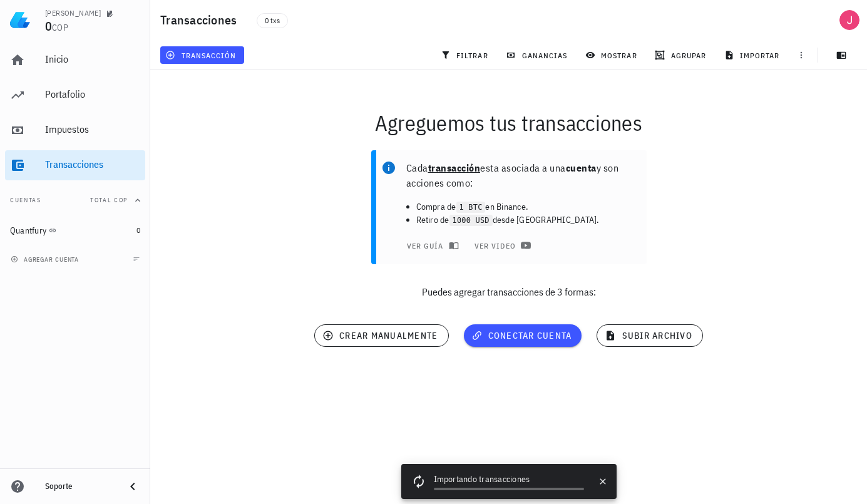  Describe the element at coordinates (612, 55) in the screenshot. I see `span: mostrar` at that location.